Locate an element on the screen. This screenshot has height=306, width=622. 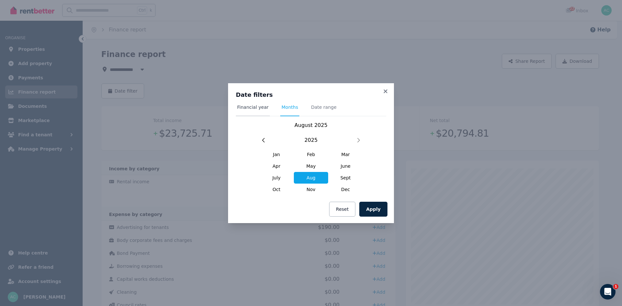
span: Oct is located at coordinates (276, 189).